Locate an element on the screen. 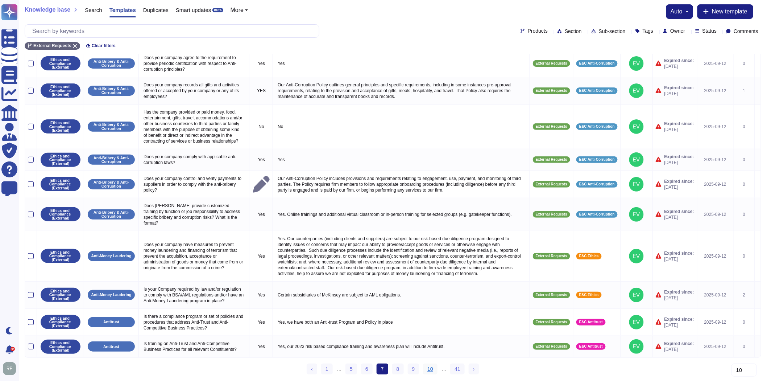 This screenshot has height=381, width=767. div: 1 is located at coordinates (744, 91).